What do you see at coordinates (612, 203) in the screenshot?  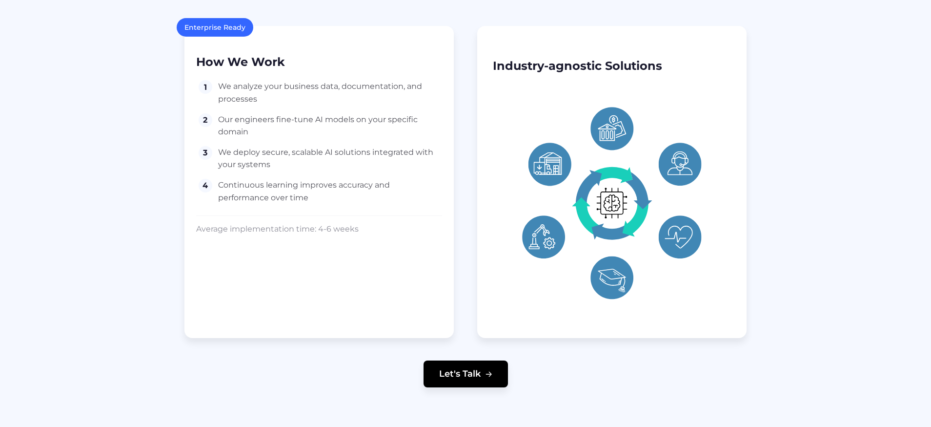 I see `img: AI Solutions` at bounding box center [612, 203].